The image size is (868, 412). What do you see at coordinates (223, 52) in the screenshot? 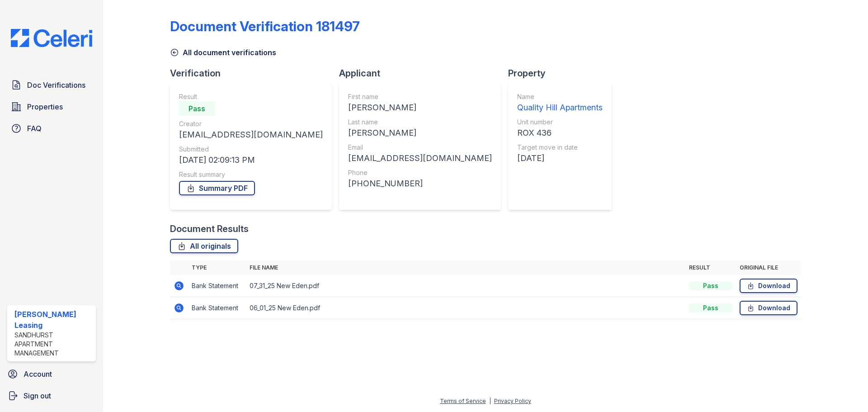
I see `a: All document verifications` at bounding box center [223, 52].